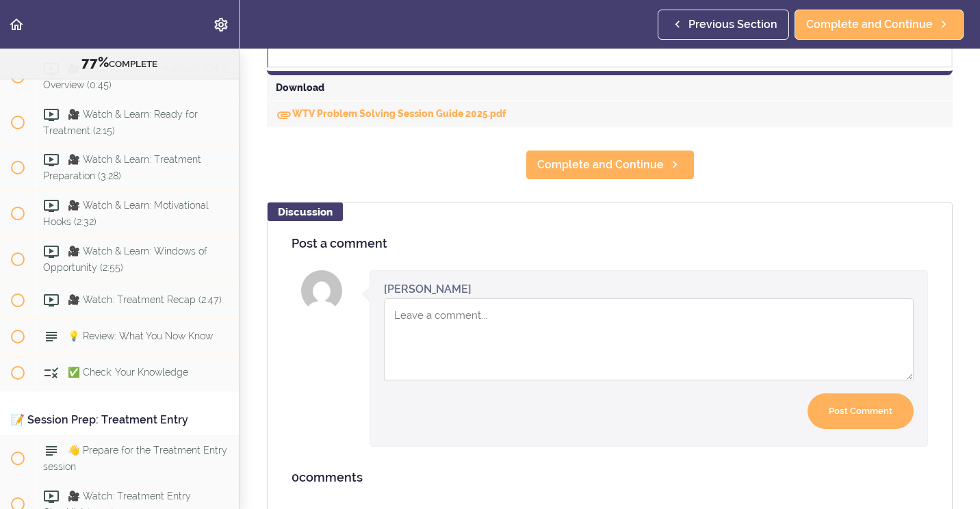  Describe the element at coordinates (610, 478) in the screenshot. I see `h4: comments` at that location.